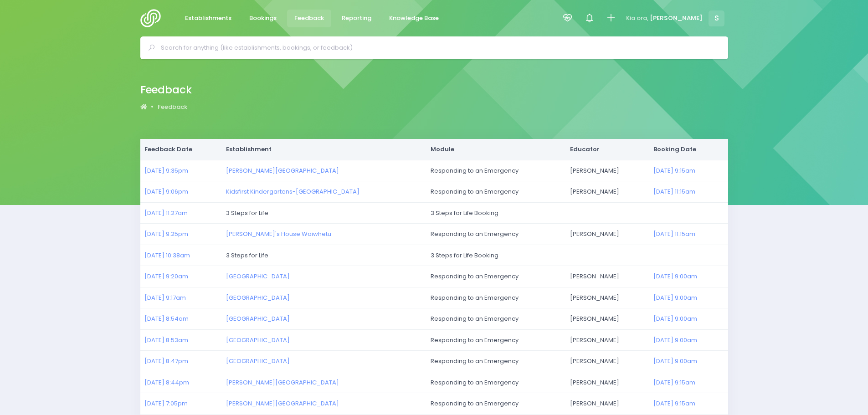 The image size is (868, 415). What do you see at coordinates (717, 18) in the screenshot?
I see `span: S` at bounding box center [717, 18].